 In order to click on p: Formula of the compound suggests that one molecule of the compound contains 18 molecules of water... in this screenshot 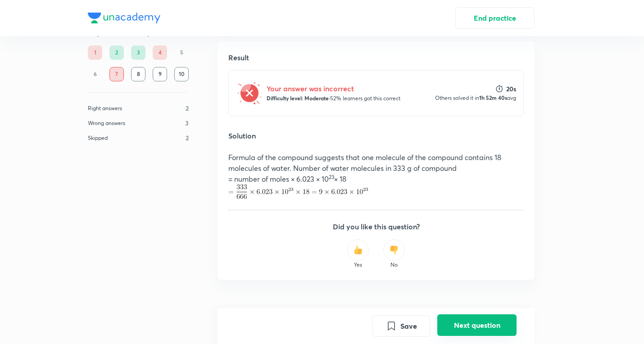, I will do `click(376, 163)`.